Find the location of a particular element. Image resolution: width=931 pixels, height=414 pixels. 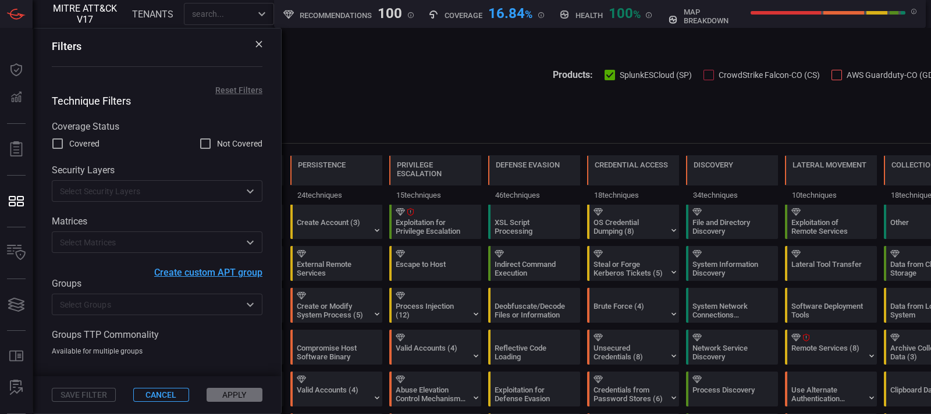

div: TA0005: Defense Evasion is located at coordinates (534, 180).